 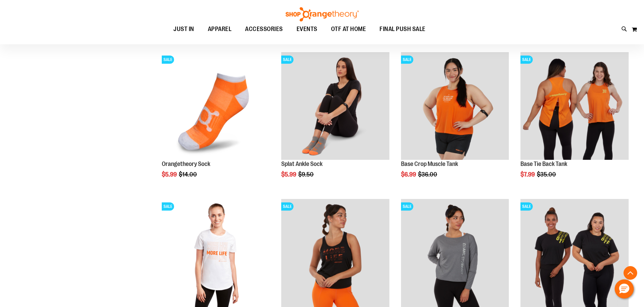 I want to click on a: Base Crop Muscle Tank, so click(x=429, y=164).